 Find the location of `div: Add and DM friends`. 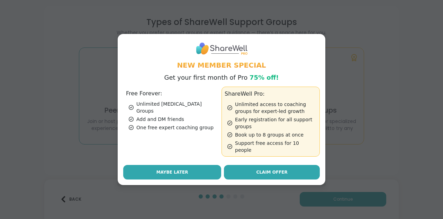

div: Add and DM friends is located at coordinates (174, 119).